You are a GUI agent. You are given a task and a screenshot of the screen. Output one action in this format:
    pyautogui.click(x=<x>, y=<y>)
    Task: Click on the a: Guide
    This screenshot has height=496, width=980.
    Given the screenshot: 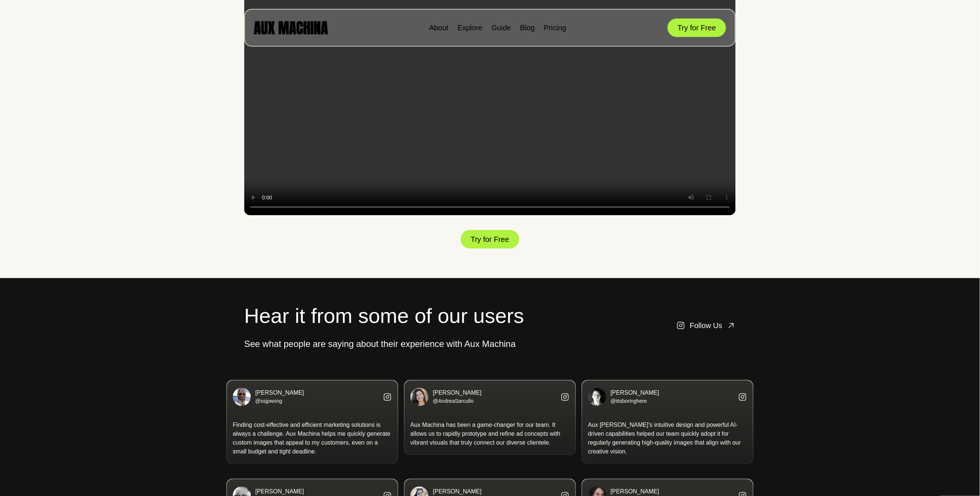 What is the action you would take?
    pyautogui.click(x=501, y=28)
    